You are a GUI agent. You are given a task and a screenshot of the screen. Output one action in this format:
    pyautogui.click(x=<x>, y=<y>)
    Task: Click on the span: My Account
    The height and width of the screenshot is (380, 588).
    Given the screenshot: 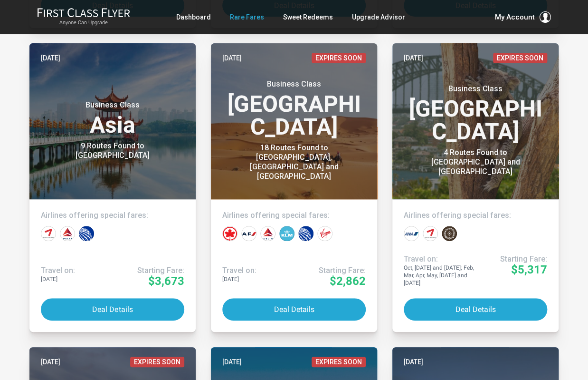 What is the action you would take?
    pyautogui.click(x=515, y=17)
    